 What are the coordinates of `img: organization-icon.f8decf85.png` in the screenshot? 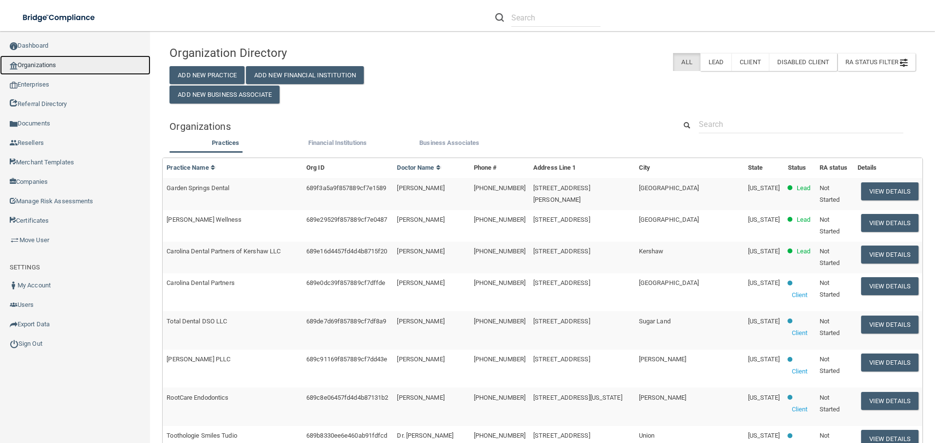 It's located at (14, 66).